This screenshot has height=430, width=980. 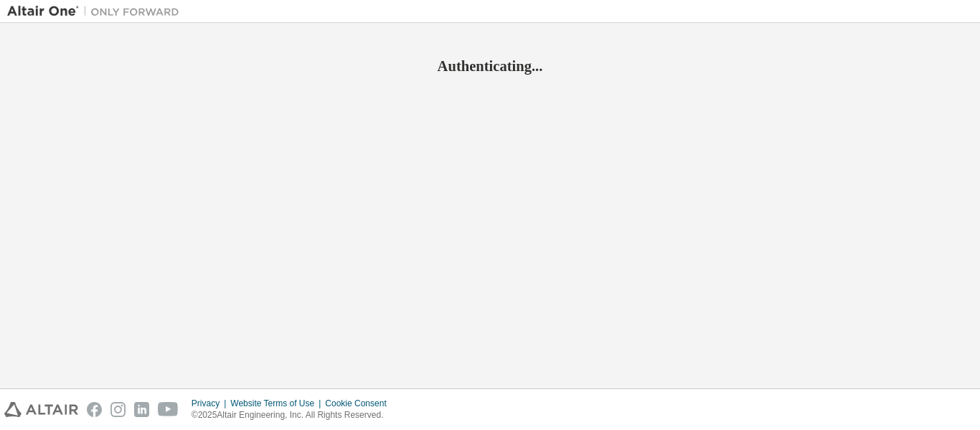 What do you see at coordinates (41, 409) in the screenshot?
I see `img: altair_logo.svg` at bounding box center [41, 409].